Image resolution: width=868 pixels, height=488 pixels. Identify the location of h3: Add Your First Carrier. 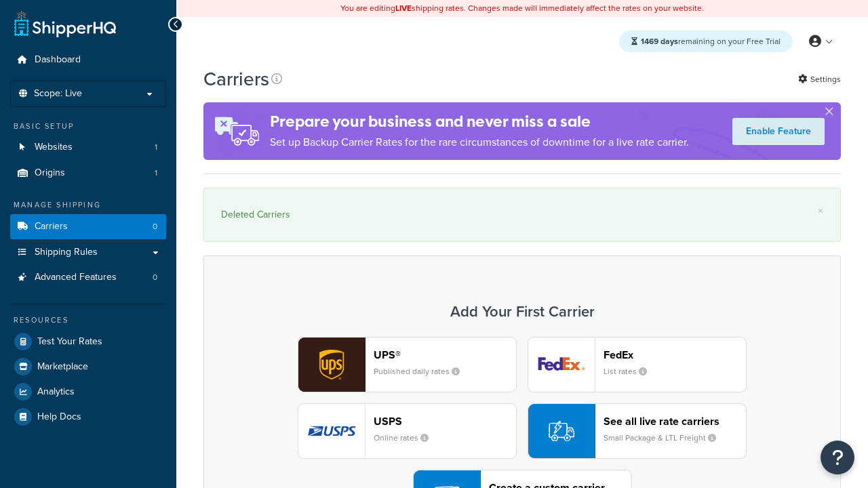
(522, 312).